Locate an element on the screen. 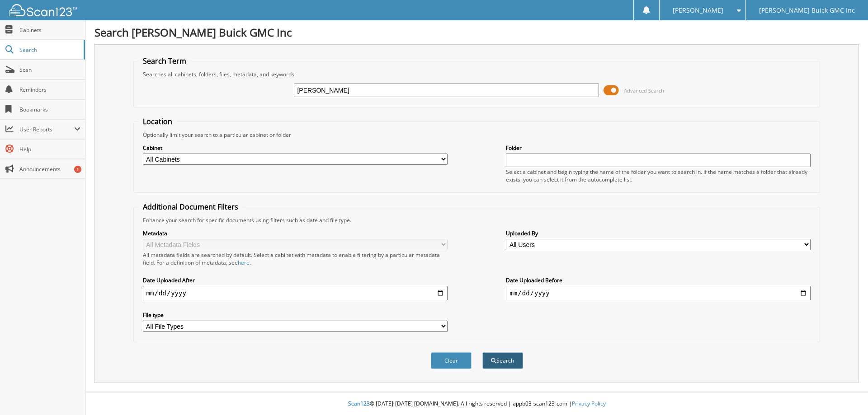  label: File type is located at coordinates (295, 314).